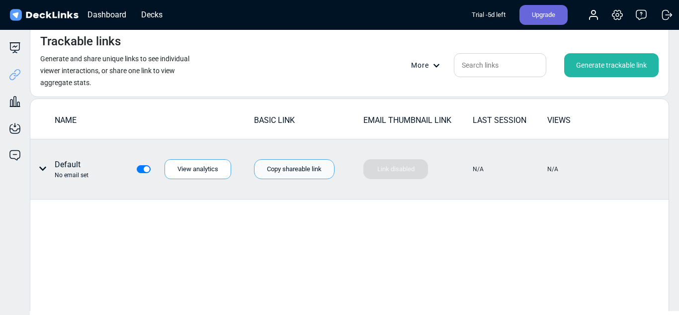 The image size is (679, 315). Describe the element at coordinates (418, 122) in the screenshot. I see `td: EMAIL THUMBNAIL LINK` at that location.